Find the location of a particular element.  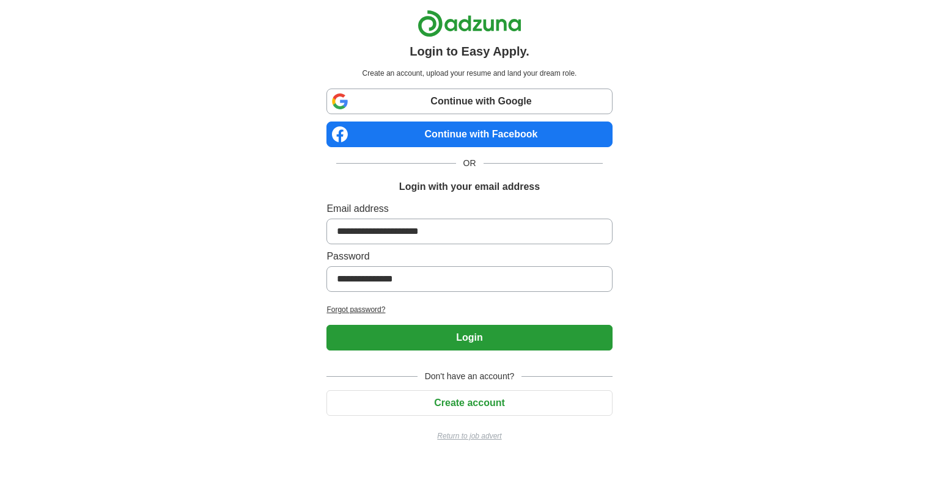

button: Create account is located at coordinates (469, 403).